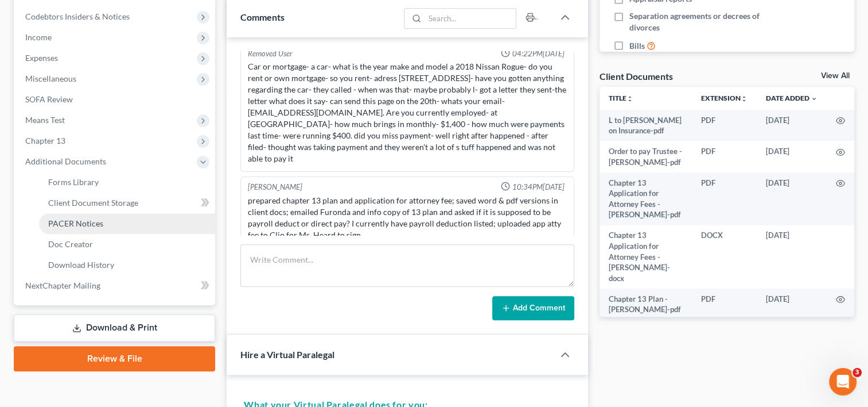 The image size is (868, 407). What do you see at coordinates (636, 76) in the screenshot?
I see `div: Client Documents` at bounding box center [636, 76].